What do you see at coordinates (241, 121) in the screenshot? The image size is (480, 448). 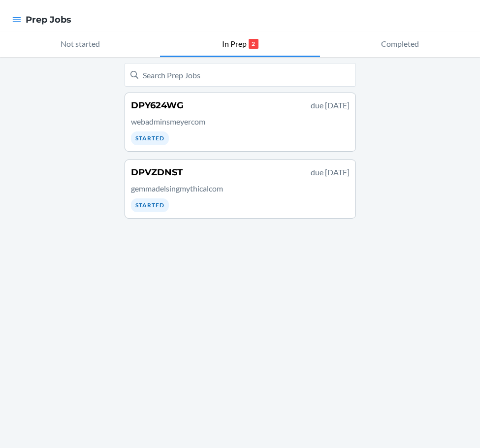 I see `p: webadminsmeyercom` at bounding box center [241, 121].